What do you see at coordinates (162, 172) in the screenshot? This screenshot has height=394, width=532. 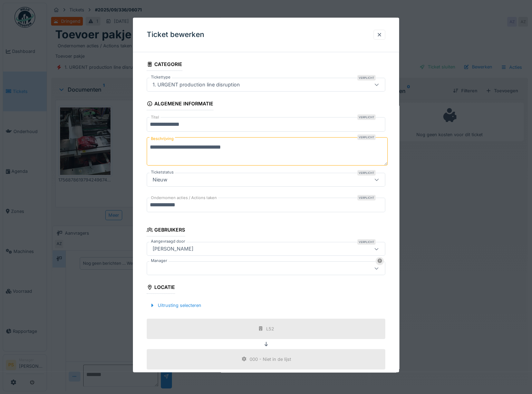 I see `label: Ticketstatus` at bounding box center [162, 172].